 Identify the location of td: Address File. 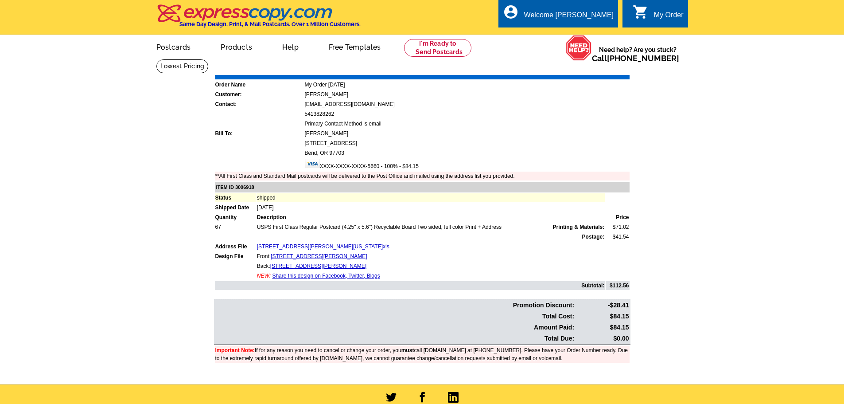
(235, 246).